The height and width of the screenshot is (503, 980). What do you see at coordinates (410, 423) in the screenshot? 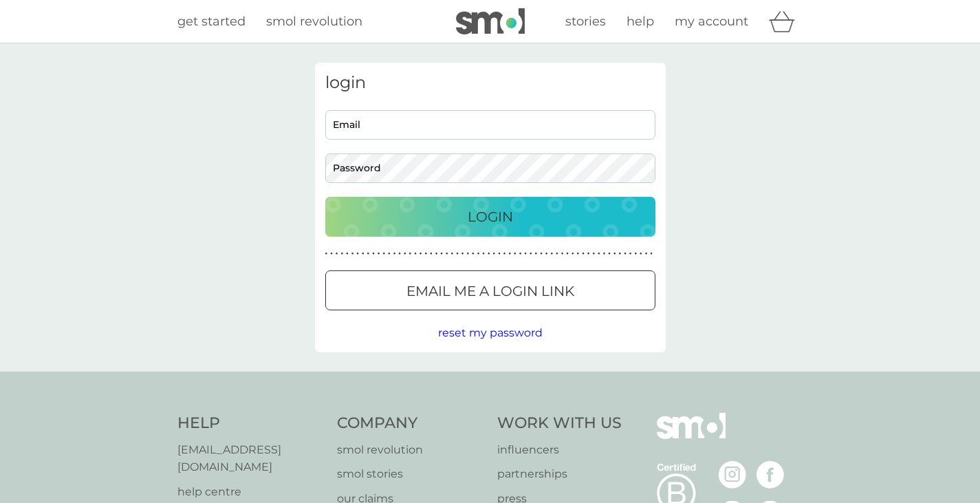
I see `h4: Company` at bounding box center [410, 423].